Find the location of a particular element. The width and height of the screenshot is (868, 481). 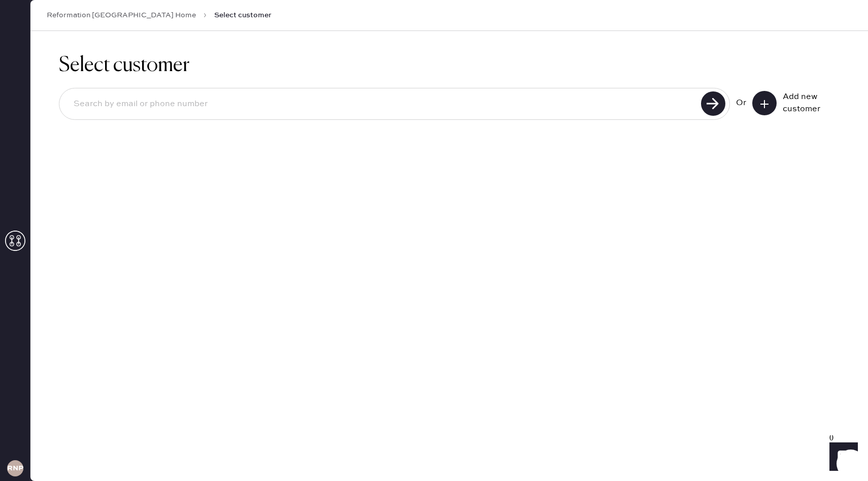

span: Select customer is located at coordinates (243, 15).